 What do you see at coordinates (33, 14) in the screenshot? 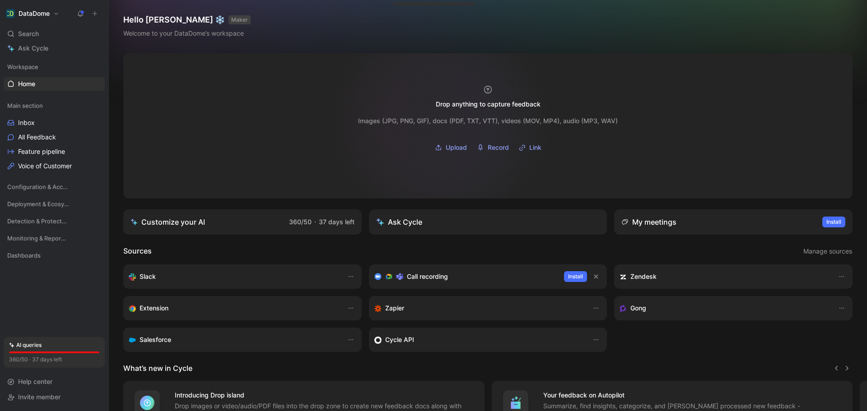
I see `button: DataDomeDataDome` at bounding box center [33, 14].